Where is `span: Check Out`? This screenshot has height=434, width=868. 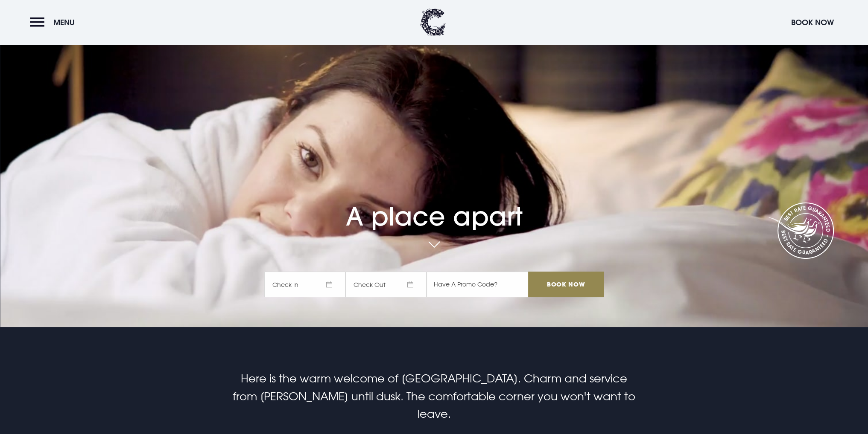 span: Check Out is located at coordinates (386, 285).